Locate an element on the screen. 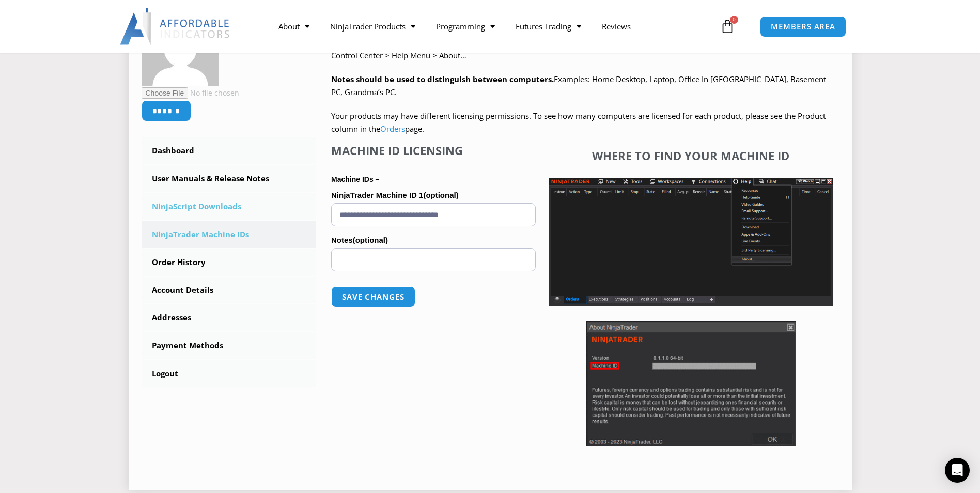 This screenshot has width=980, height=493. a: MEMBERS AREA is located at coordinates (803, 27).